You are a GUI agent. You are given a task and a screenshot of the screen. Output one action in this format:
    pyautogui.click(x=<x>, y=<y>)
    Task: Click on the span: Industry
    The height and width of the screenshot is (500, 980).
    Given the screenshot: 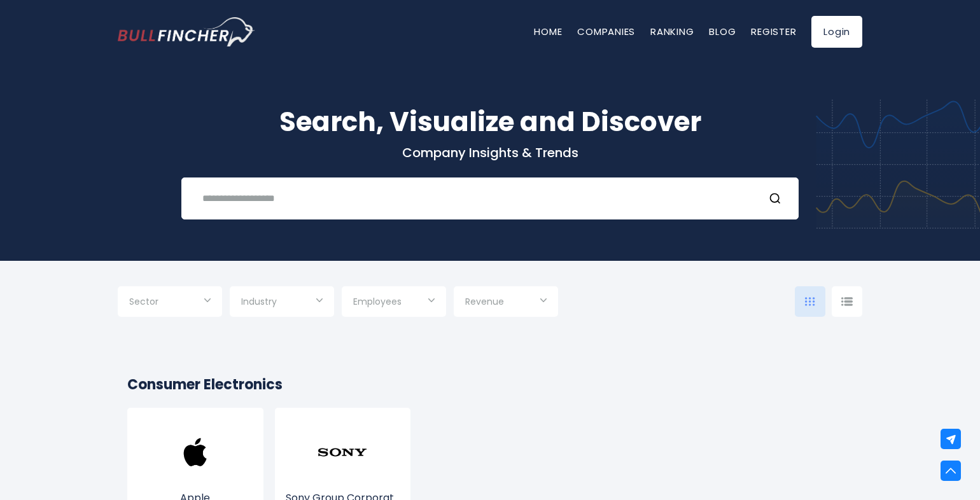 What is the action you would take?
    pyautogui.click(x=259, y=301)
    